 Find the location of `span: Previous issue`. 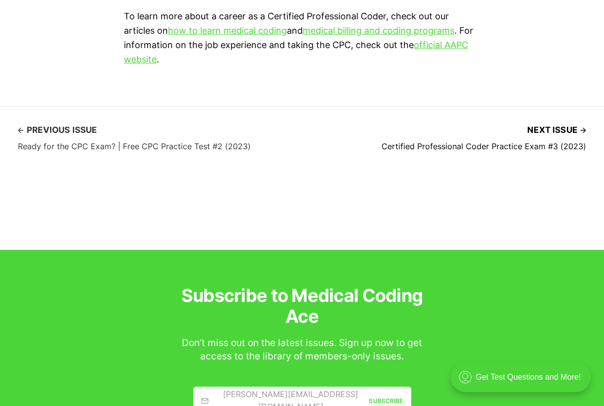

span: Previous issue is located at coordinates (57, 130).